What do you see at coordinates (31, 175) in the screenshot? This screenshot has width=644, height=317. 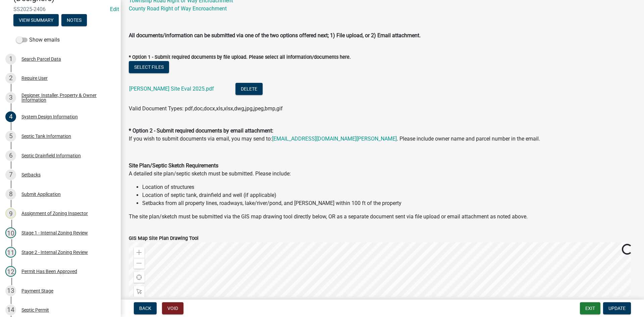 I see `div: Setbacks` at bounding box center [31, 175].